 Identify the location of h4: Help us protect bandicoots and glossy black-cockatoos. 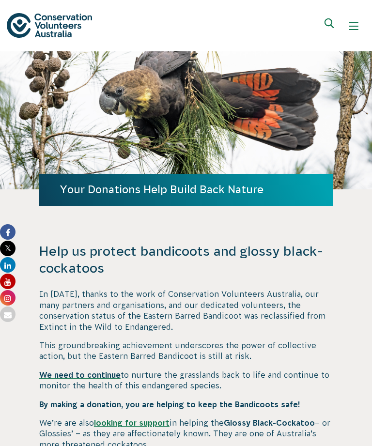
(186, 260).